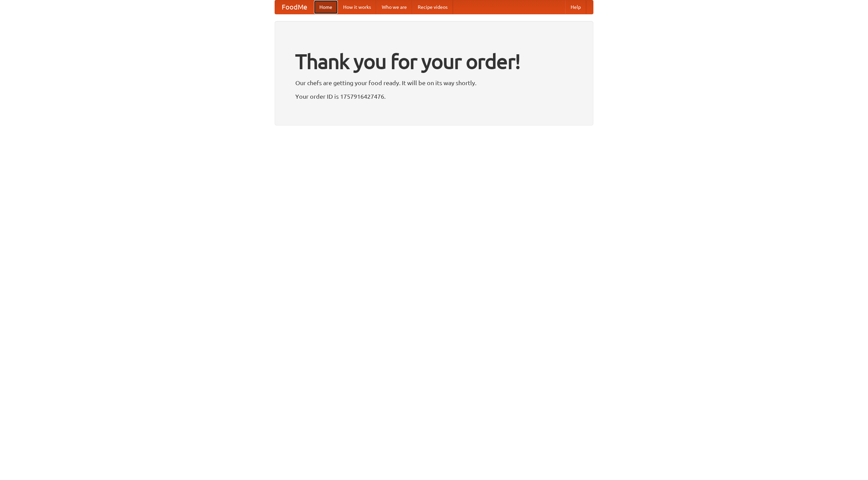  What do you see at coordinates (434, 97) in the screenshot?
I see `p: Your order ID is 1757916427476.` at bounding box center [434, 97].